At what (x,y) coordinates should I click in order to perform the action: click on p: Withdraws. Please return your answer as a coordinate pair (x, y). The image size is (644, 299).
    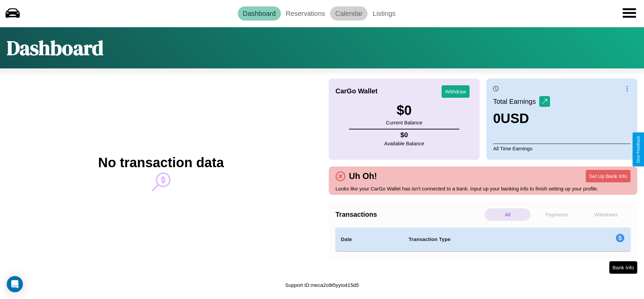
    Looking at the image, I should click on (606, 215).